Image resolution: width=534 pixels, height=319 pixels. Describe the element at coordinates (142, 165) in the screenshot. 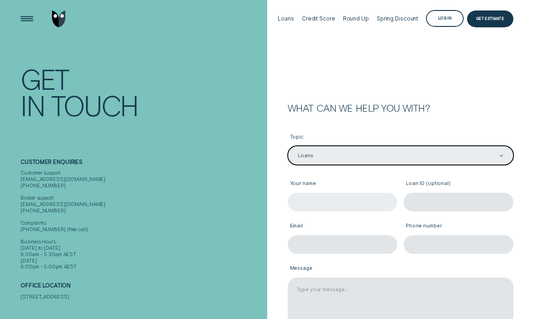

I see `h2: Customer Enquiries` at that location.